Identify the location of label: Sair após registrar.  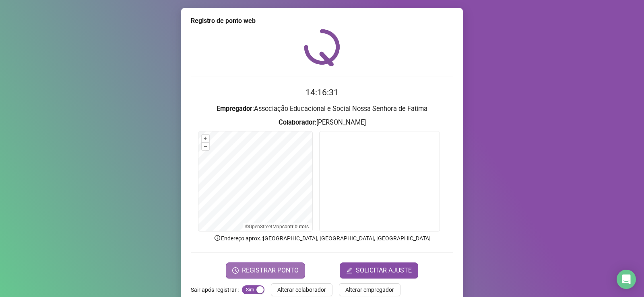
(216, 290).